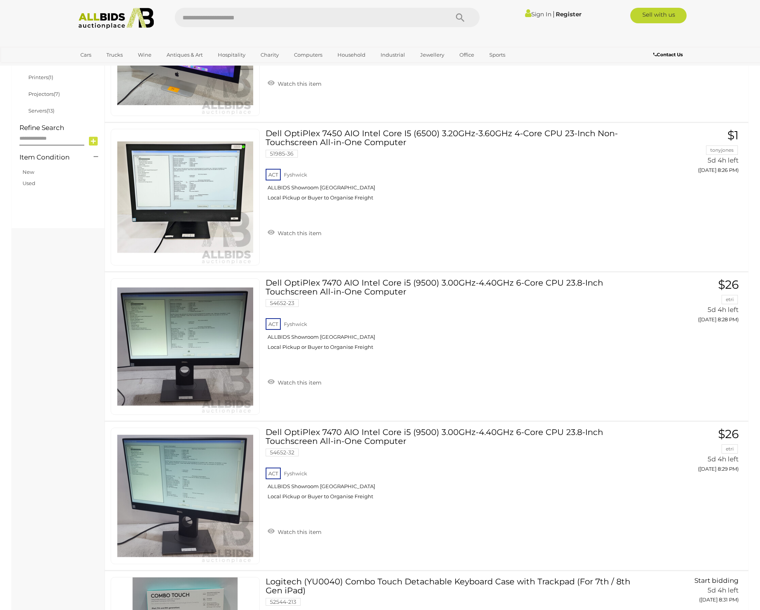 This screenshot has width=760, height=610. I want to click on a: Sign In, so click(538, 14).